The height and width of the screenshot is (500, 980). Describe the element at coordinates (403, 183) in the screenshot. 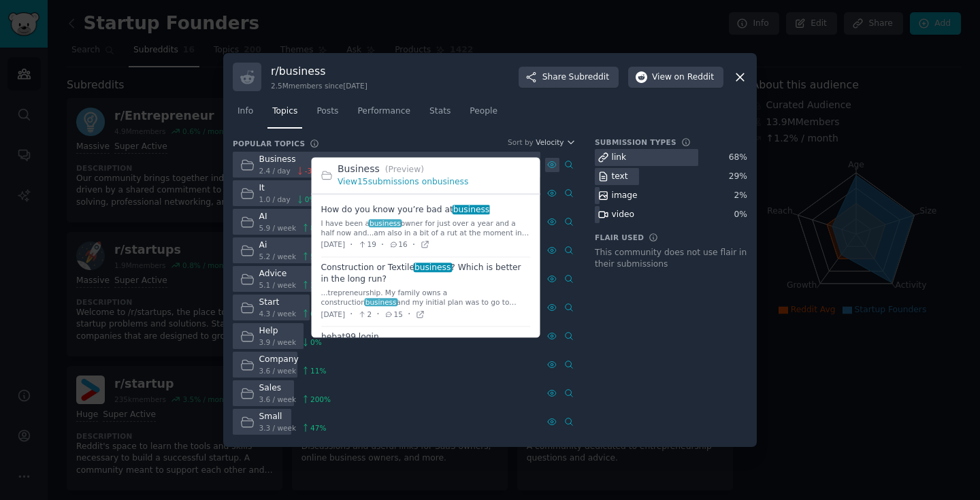

I see `a: View15submissions onbusiness` at that location.